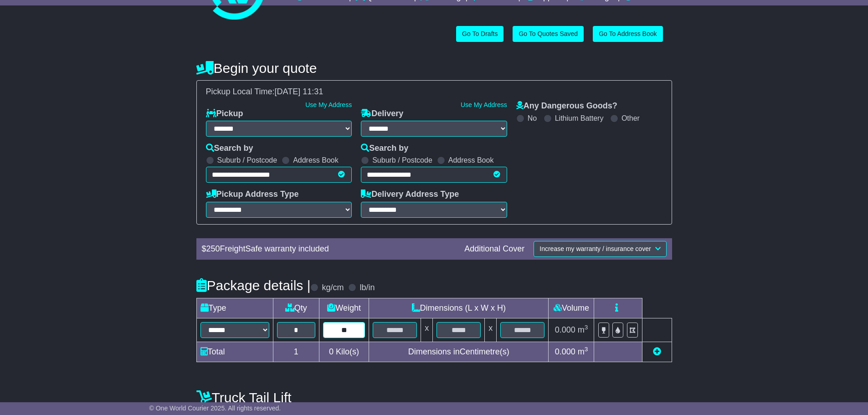 This screenshot has height=415, width=868. What do you see at coordinates (480, 34) in the screenshot?
I see `a: Go To Drafts` at bounding box center [480, 34].